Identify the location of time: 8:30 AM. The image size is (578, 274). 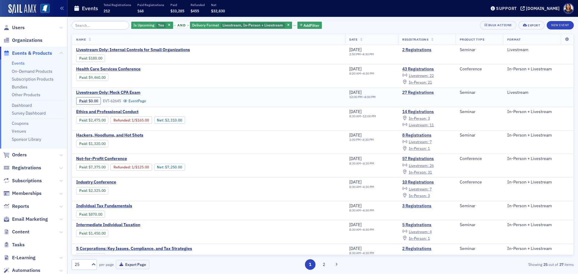
(355, 230).